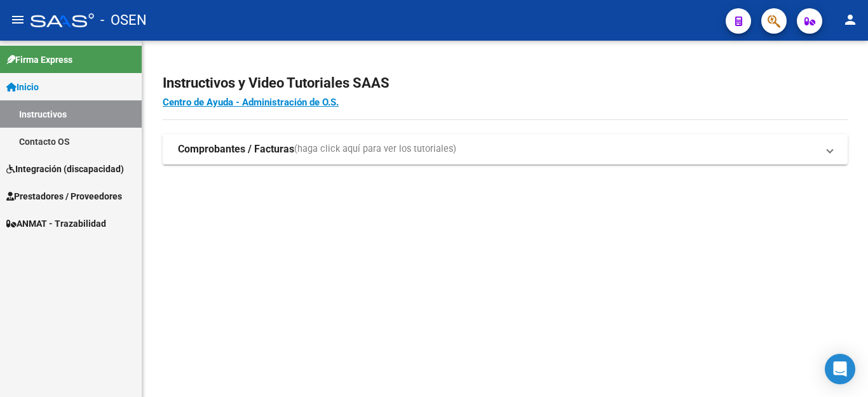 Image resolution: width=868 pixels, height=397 pixels. What do you see at coordinates (18, 20) in the screenshot?
I see `mat-icon: menu` at bounding box center [18, 20].